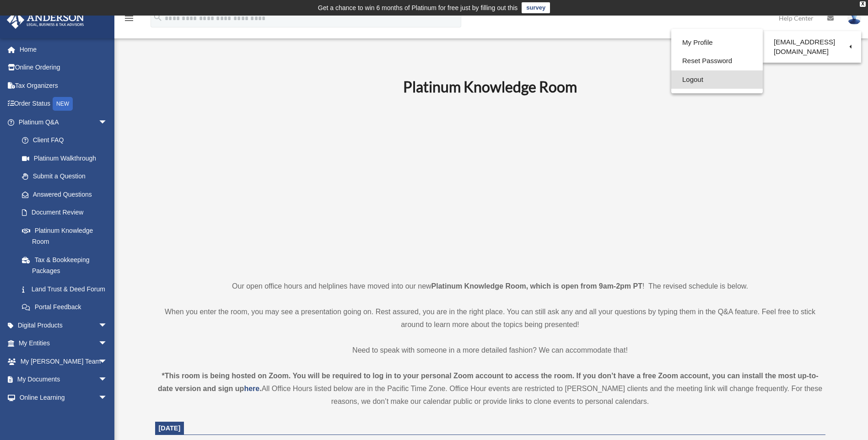 Image resolution: width=868 pixels, height=440 pixels. I want to click on a: Land Trust & Deed Forum, so click(67, 289).